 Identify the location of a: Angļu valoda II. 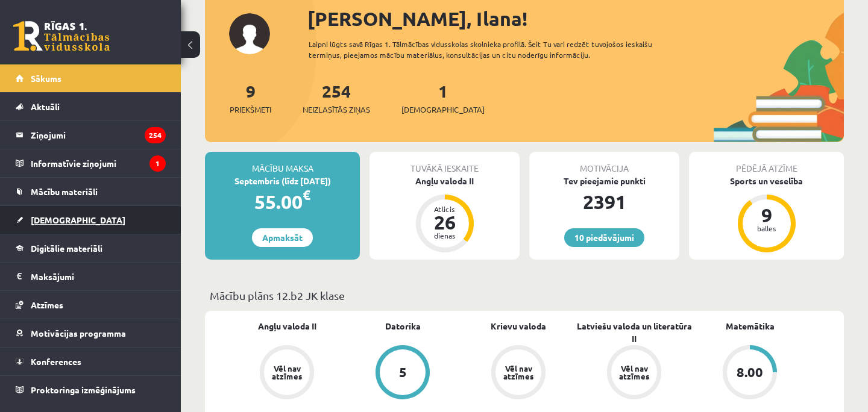
(287, 326).